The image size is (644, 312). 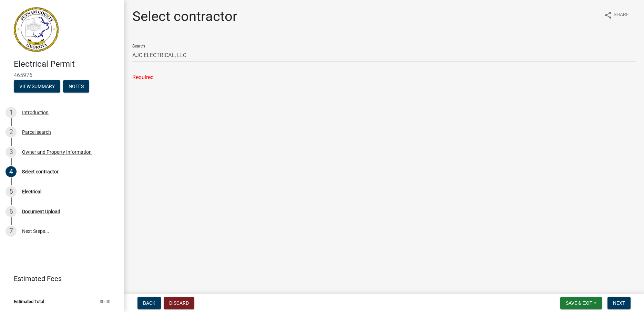 I want to click on div: 4, so click(x=11, y=171).